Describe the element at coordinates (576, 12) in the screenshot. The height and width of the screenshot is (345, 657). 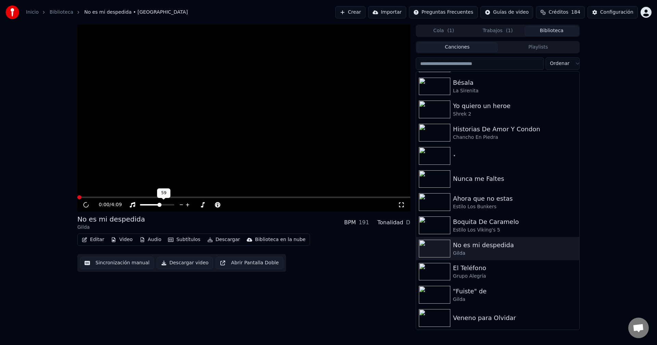
I see `span: 184` at that location.